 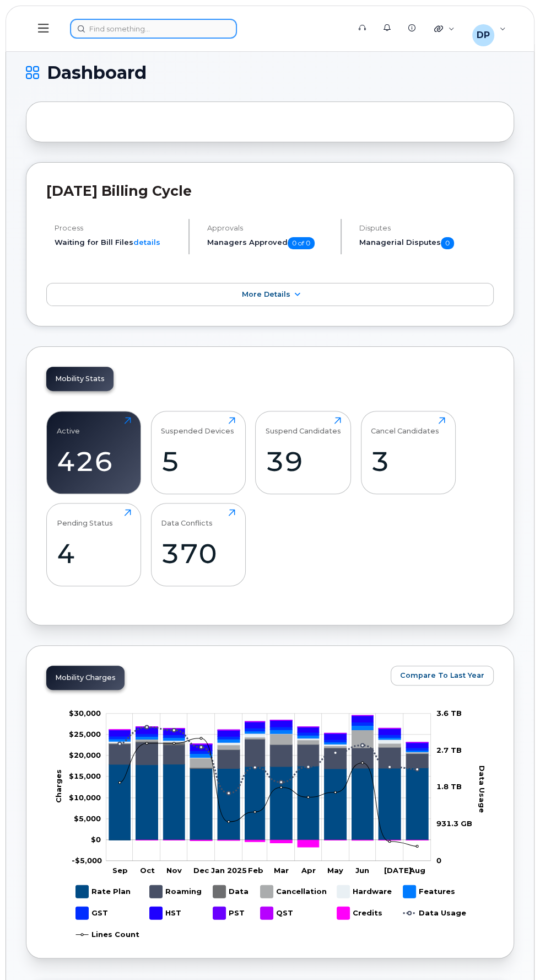 What do you see at coordinates (96, 839) in the screenshot?
I see `tspan: $0` at bounding box center [96, 839].